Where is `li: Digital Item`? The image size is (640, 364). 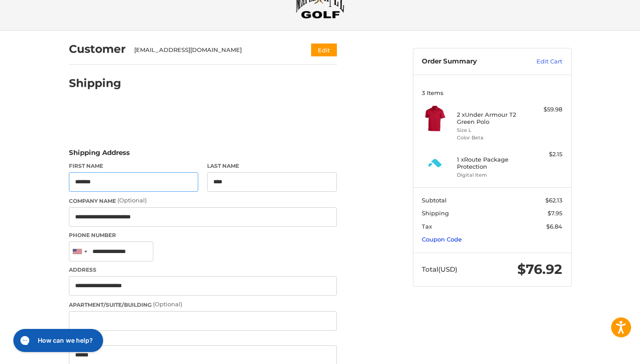 li: Digital Item is located at coordinates (491, 175).